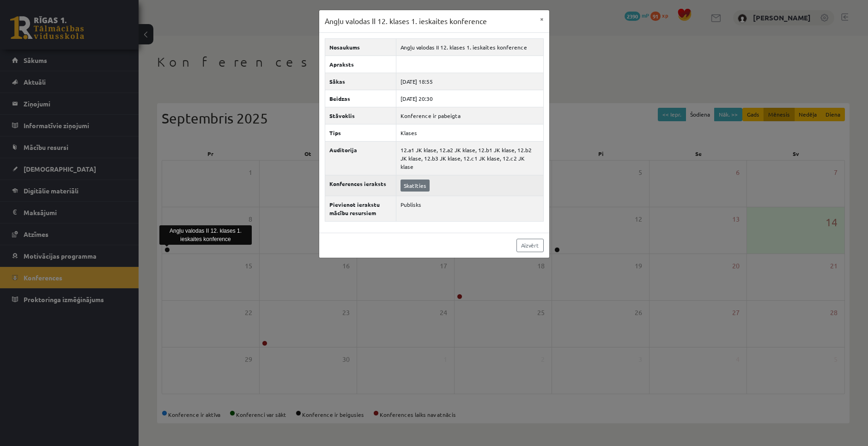  What do you see at coordinates (469, 115) in the screenshot?
I see `td: Konference ir pabeigta` at bounding box center [469, 115].